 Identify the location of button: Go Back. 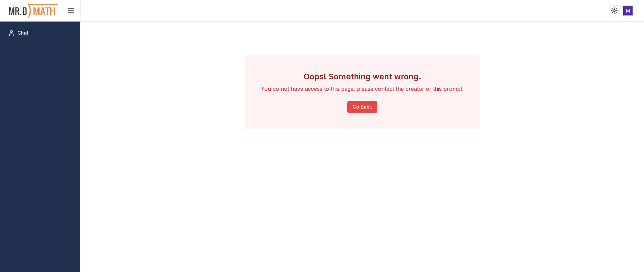
(362, 107).